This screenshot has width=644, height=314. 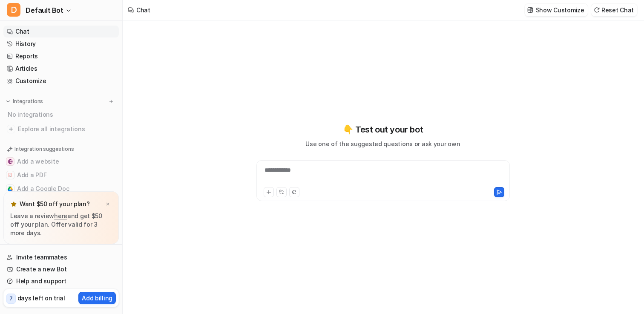 I want to click on span: Default Bot, so click(x=45, y=10).